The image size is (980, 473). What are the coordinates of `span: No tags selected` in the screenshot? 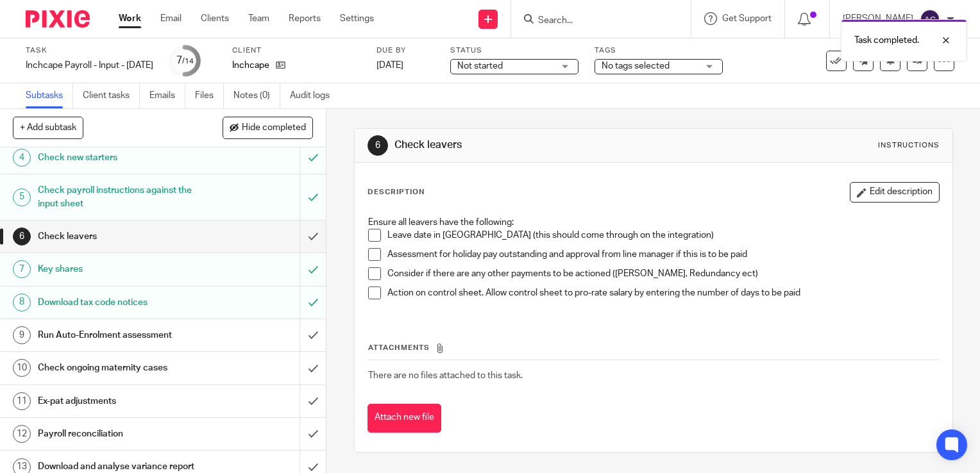 It's located at (636, 66).